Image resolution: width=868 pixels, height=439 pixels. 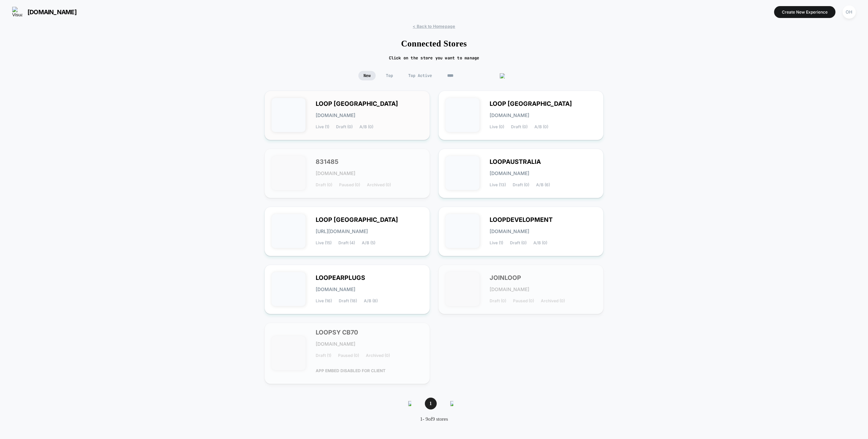 What do you see at coordinates (341, 278) in the screenshot?
I see `span: LOOPEARPLUGS` at bounding box center [341, 278].